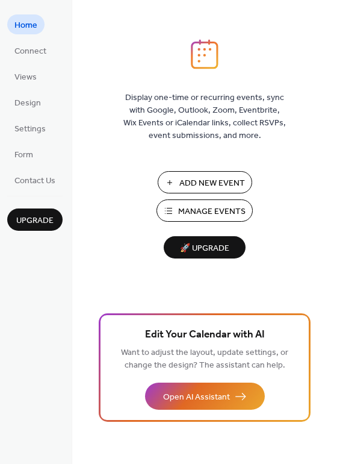 The width and height of the screenshot is (337, 464). I want to click on a: Settings, so click(30, 128).